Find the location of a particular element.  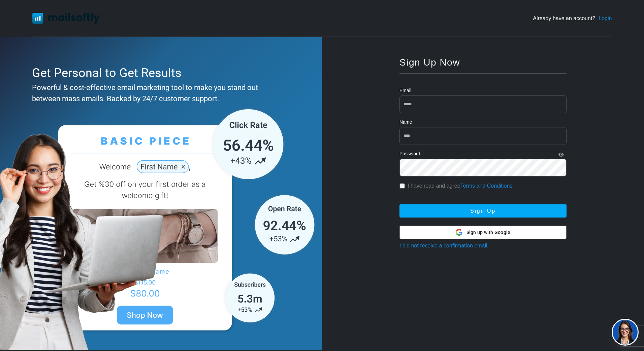

label: Password is located at coordinates (410, 154).